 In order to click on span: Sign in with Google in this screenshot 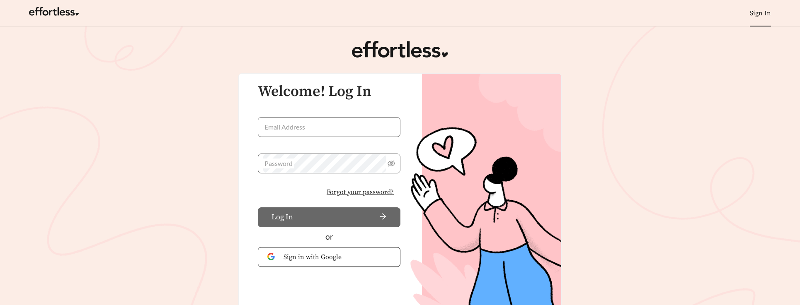, I will do `click(337, 257)`.